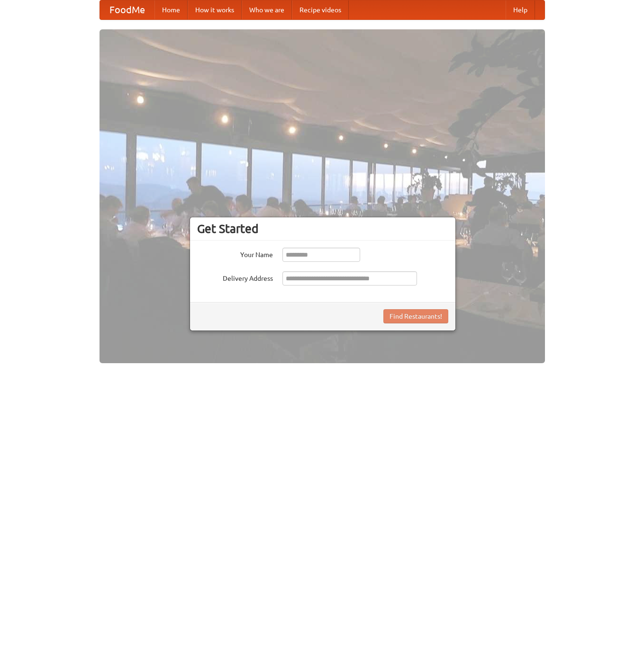 Image resolution: width=644 pixels, height=670 pixels. I want to click on a: How it works, so click(214, 10).